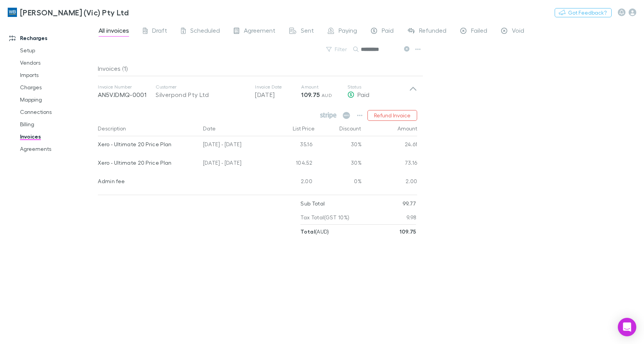 The width and height of the screenshot is (644, 344). Describe the element at coordinates (324, 87) in the screenshot. I see `p: Amount` at that location.